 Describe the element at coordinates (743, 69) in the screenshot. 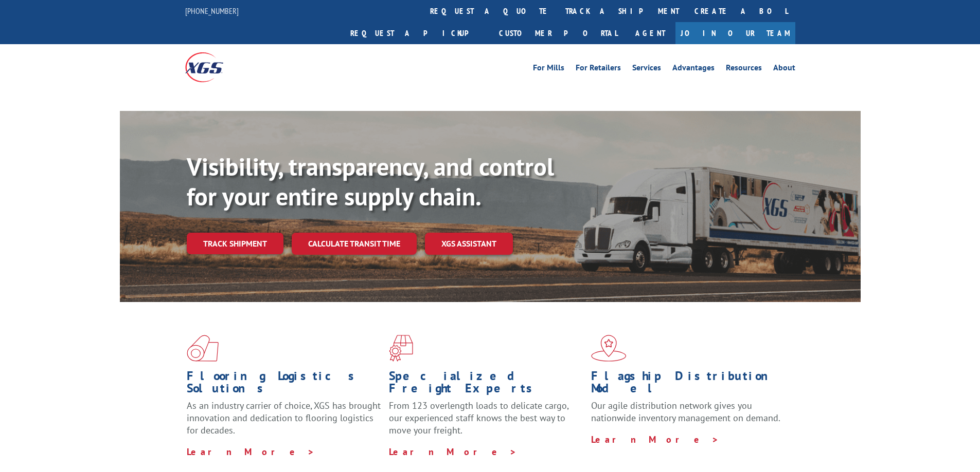

I see `a: Resources` at that location.